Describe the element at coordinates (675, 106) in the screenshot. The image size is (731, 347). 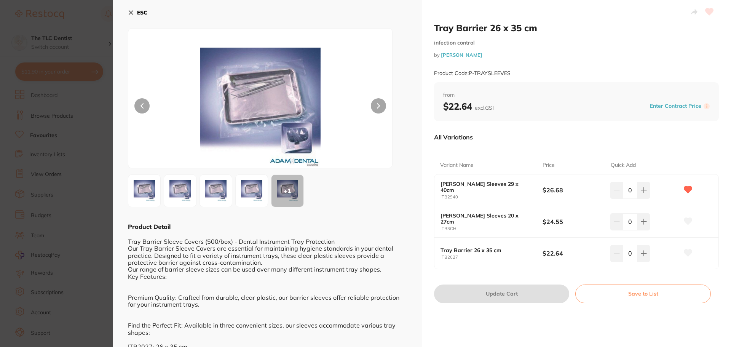
I see `button: Enter Contract Price` at that location.